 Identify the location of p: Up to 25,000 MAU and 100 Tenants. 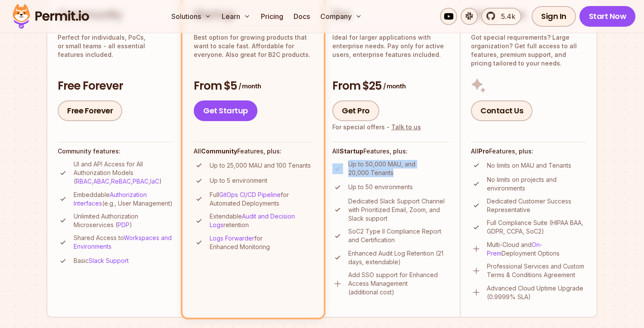
(261, 166).